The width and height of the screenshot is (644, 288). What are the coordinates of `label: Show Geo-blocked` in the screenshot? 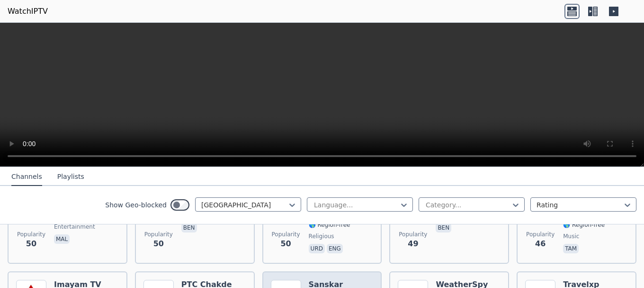 It's located at (136, 205).